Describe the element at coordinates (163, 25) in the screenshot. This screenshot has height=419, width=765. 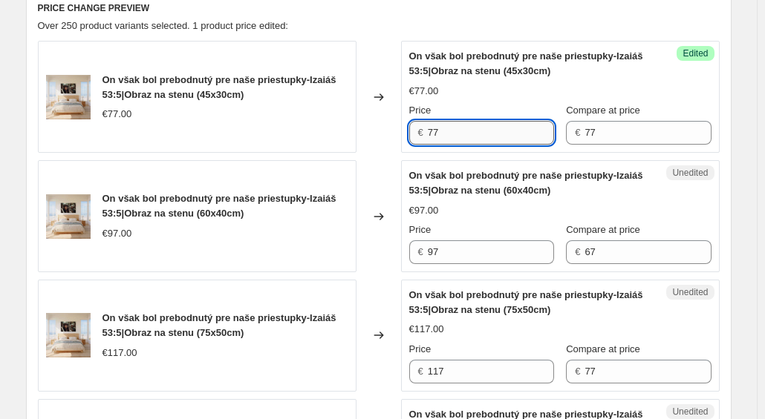
I see `span: Over 250 product variants selected. 1 product price edited:` at that location.